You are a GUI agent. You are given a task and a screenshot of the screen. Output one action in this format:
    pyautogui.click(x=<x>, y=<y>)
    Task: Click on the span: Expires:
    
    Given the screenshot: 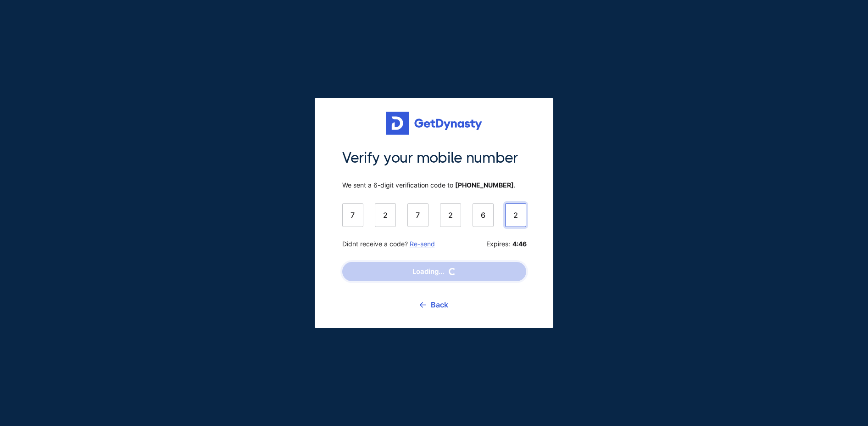 What is the action you would take?
    pyautogui.click(x=506, y=244)
    